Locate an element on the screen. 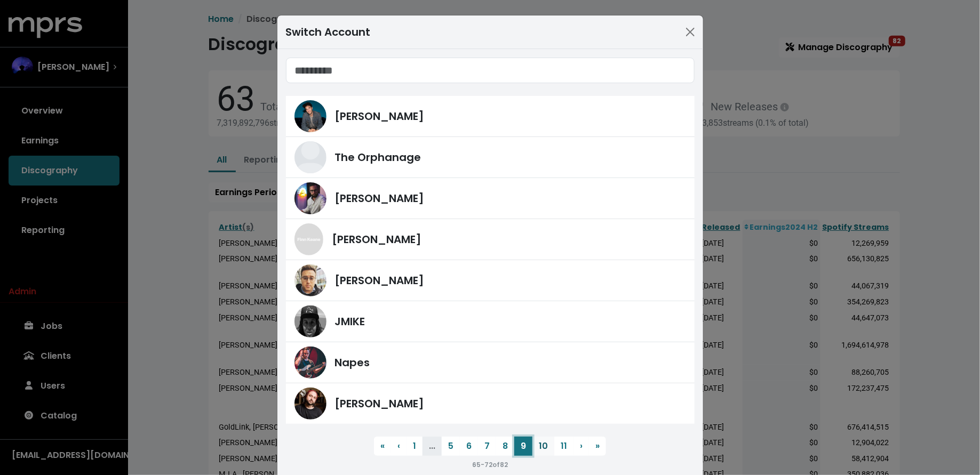  img: Finn Keane is located at coordinates (309, 239).